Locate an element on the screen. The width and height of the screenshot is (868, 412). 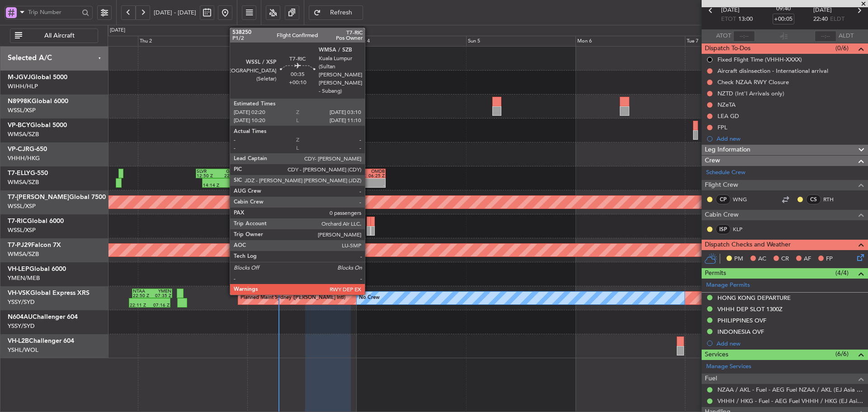
span: Dispatch Checks and Weather is located at coordinates (748, 244).